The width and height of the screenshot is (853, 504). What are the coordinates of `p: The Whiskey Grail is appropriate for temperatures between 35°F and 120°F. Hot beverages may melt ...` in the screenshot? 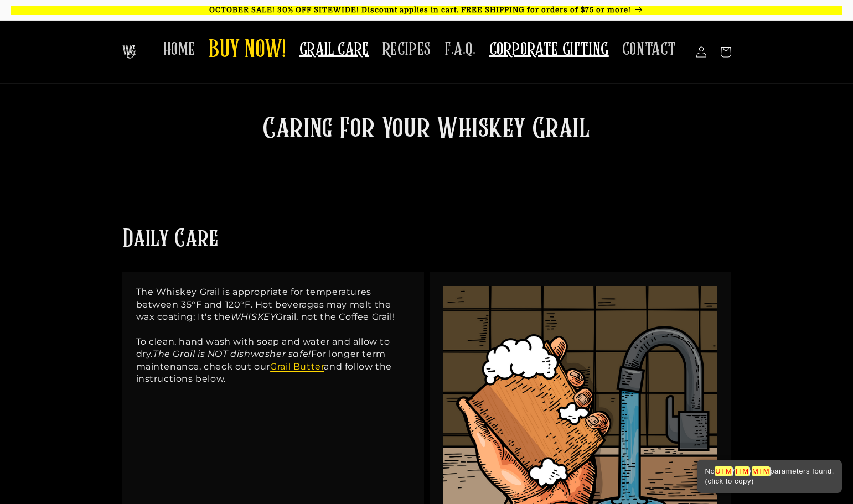 It's located at (273, 335).